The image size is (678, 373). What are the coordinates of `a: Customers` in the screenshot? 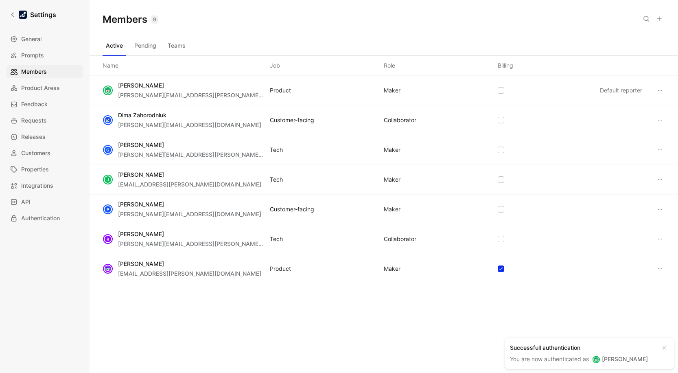 It's located at (45, 153).